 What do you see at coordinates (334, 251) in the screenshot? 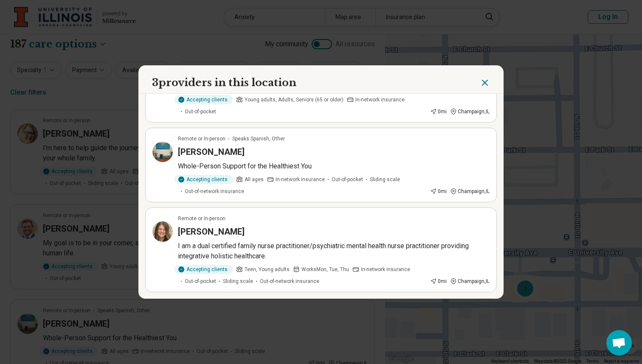
I see `p: I am a dual certified family nurse practitioner/psychiatric mental health nurse practitioner prov...` at bounding box center [334, 251].